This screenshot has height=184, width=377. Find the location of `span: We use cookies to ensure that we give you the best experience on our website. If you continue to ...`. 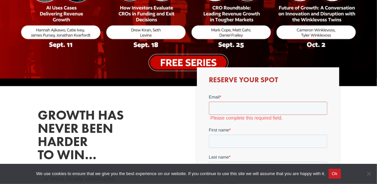

span: We use cookies to ensure that we give you the best experience on our website. If you continue to ... is located at coordinates (180, 174).